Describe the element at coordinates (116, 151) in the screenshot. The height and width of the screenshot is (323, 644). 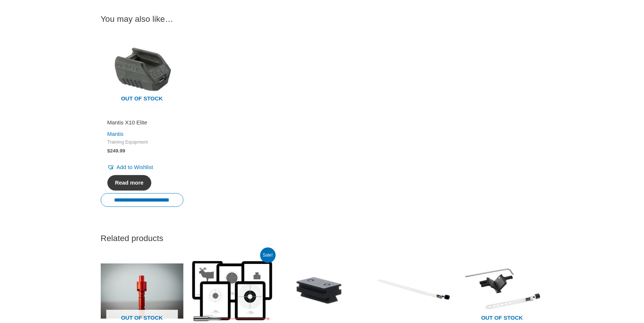
I see `bdi: 249.99` at that location.